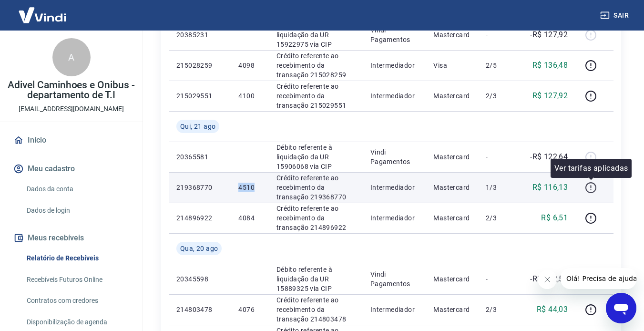  What do you see at coordinates (315, 218) in the screenshot?
I see `p: Crédito referente ao recebimento da transação 214896922` at bounding box center [315, 218].